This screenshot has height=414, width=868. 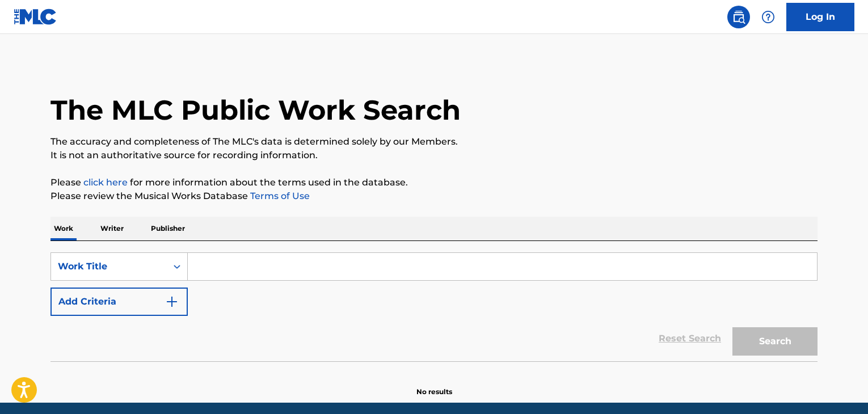 I want to click on a: Log In, so click(x=821, y=17).